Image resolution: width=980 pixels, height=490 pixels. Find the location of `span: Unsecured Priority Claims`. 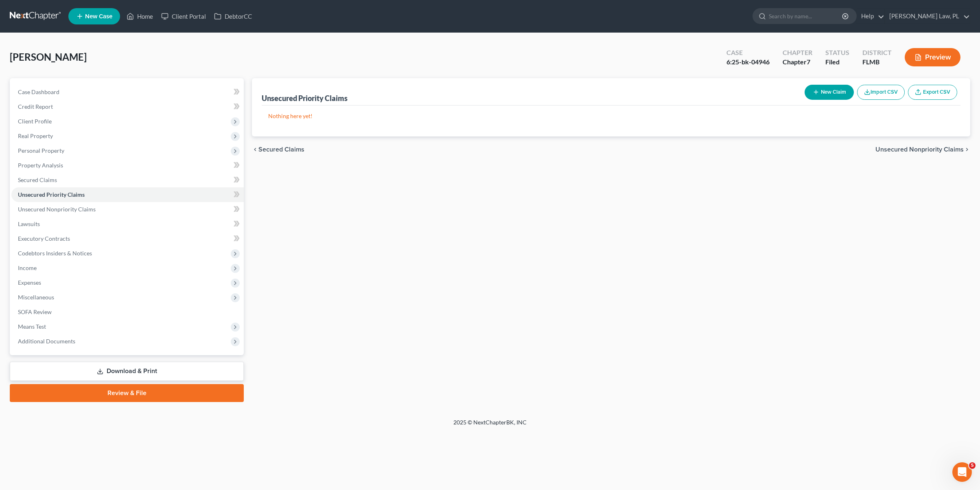

span: Unsecured Priority Claims is located at coordinates (52, 194).